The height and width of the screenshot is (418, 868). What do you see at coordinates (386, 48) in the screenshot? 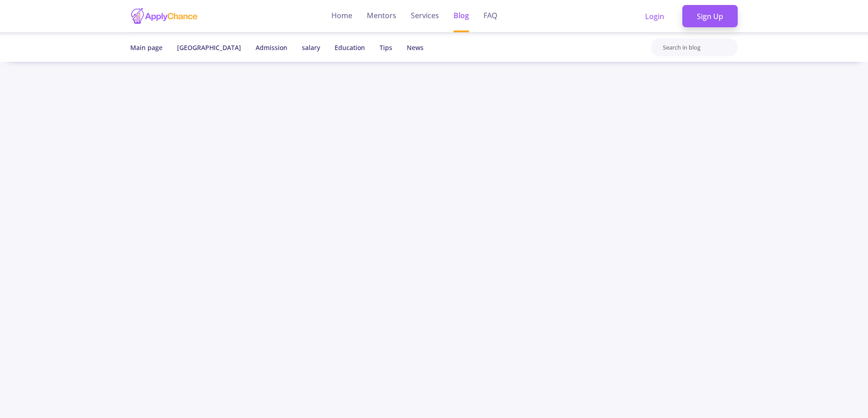
I see `a: Tips` at bounding box center [386, 48].